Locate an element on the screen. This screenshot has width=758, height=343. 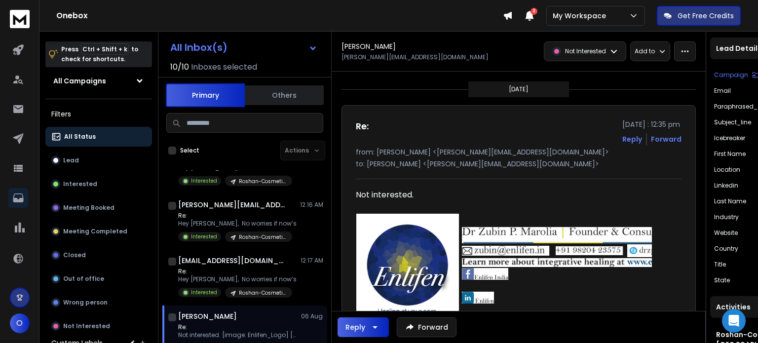
p: My Workspace is located at coordinates (582, 16).